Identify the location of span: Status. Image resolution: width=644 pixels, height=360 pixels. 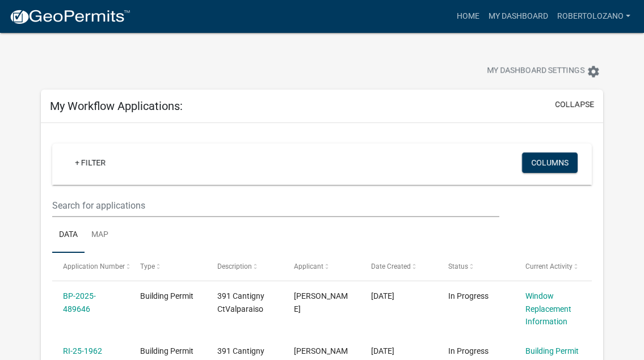
(458, 267).